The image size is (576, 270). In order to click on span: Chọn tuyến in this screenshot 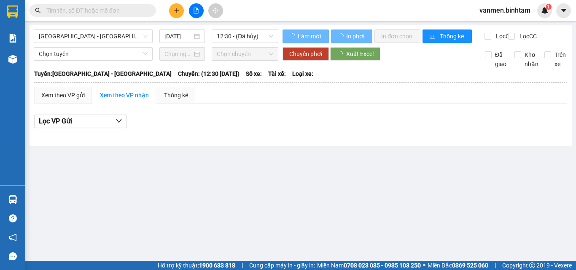, I will do `click(93, 54)`.